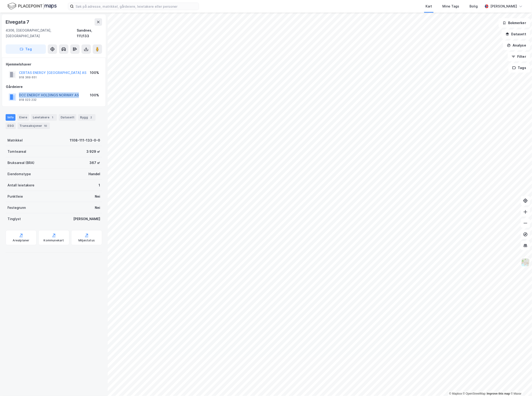 The height and width of the screenshot is (396, 532). Describe the element at coordinates (474, 393) in the screenshot. I see `a: OpenStreetMap` at that location.